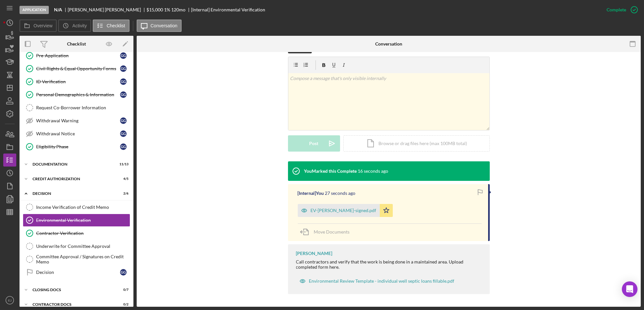  What do you see at coordinates (72, 179) in the screenshot?
I see `div: CREDIT AUTHORIZATION` at bounding box center [72, 179].